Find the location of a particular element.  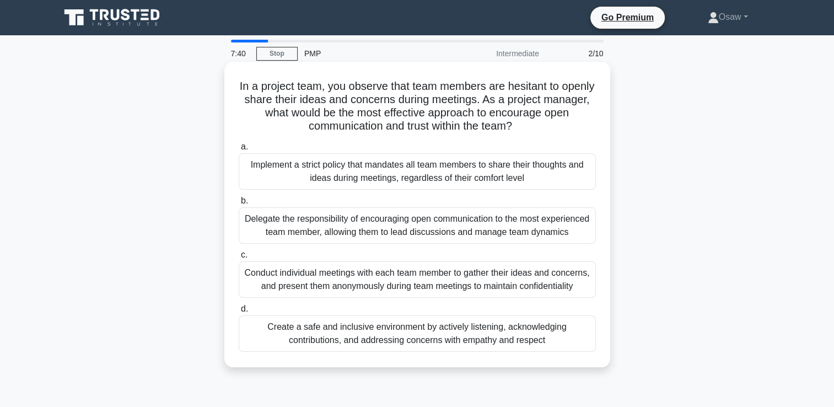

span: a. is located at coordinates (244, 146).